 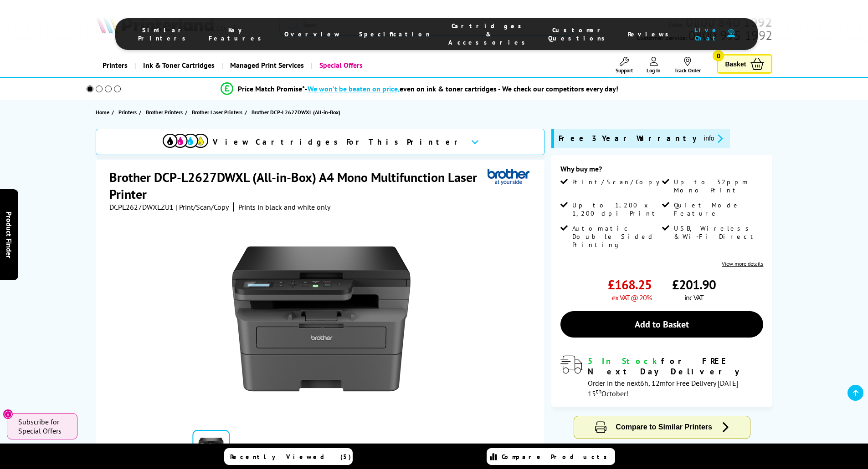 I want to click on span: Automatic Double Sided Printing, so click(x=615, y=236).